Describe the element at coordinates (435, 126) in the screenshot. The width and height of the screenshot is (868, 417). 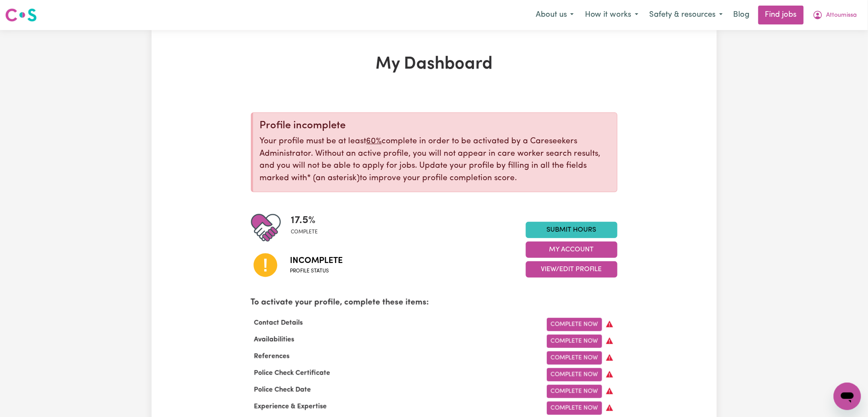
I see `div: Profile incomplete` at that location.